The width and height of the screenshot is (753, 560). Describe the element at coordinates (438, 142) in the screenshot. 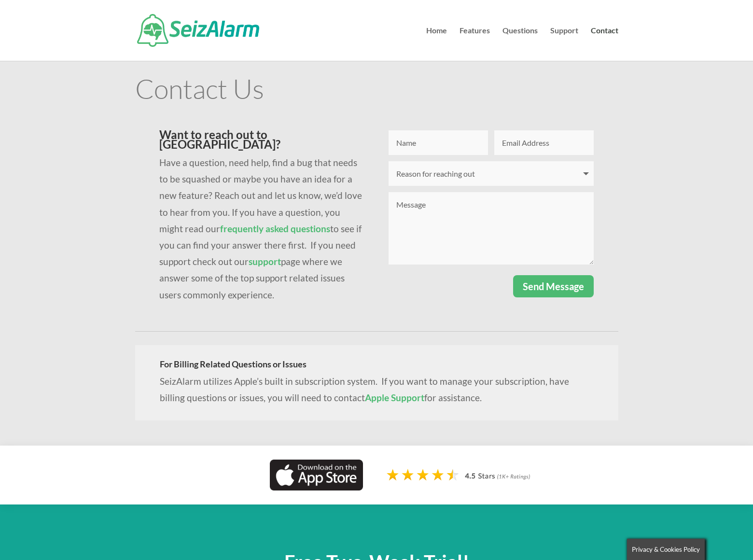

I see `input: Name` at that location.